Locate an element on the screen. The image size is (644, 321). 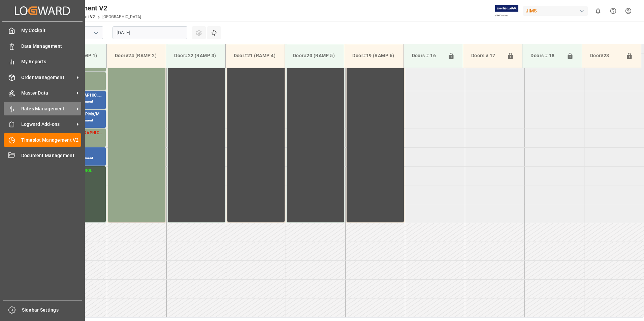
span: Document Management is located at coordinates (51, 155).